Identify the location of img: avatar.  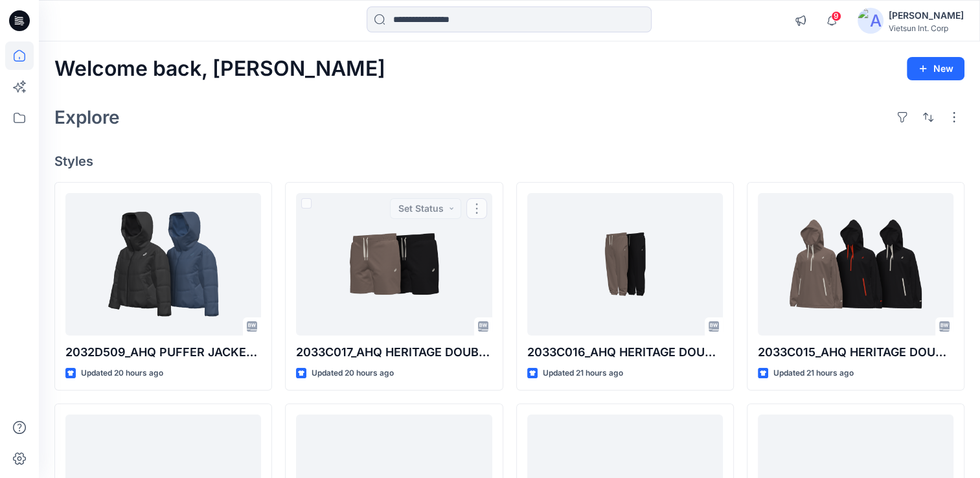
(870, 21).